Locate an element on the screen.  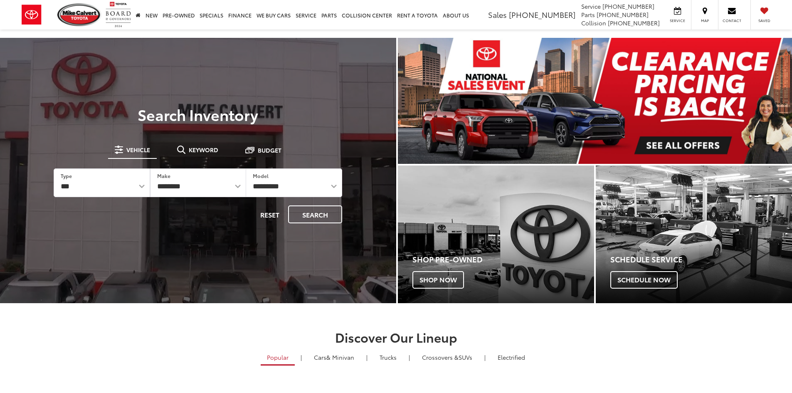
span: Parts is located at coordinates (588, 15).